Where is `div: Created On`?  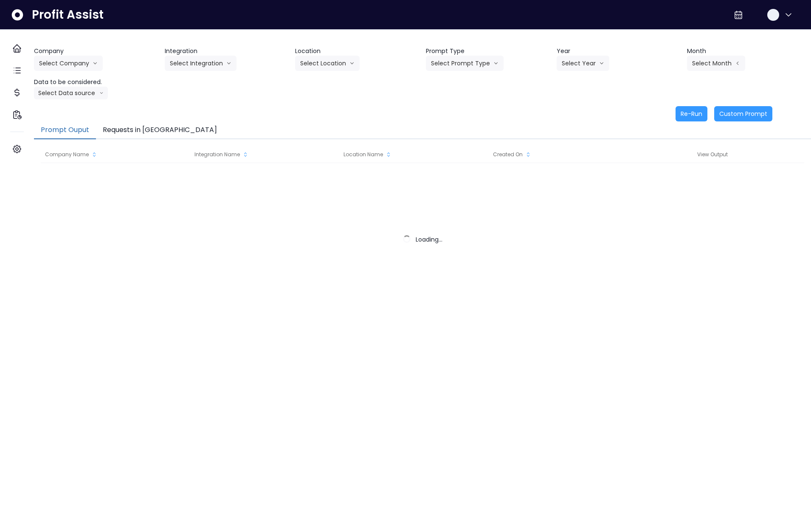
div: Created On is located at coordinates (563, 155).